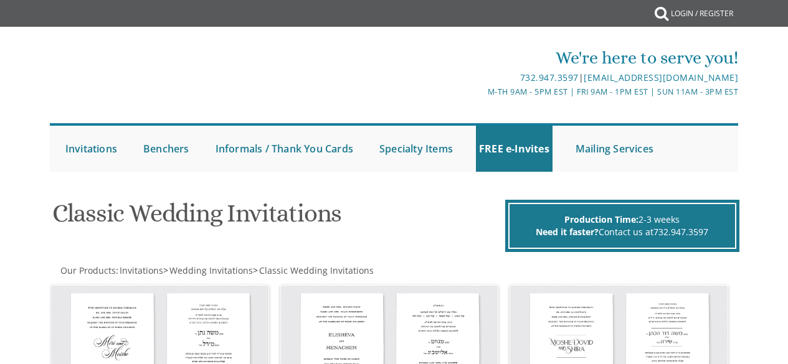  What do you see at coordinates (87, 270) in the screenshot?
I see `a: Our Products` at bounding box center [87, 270].